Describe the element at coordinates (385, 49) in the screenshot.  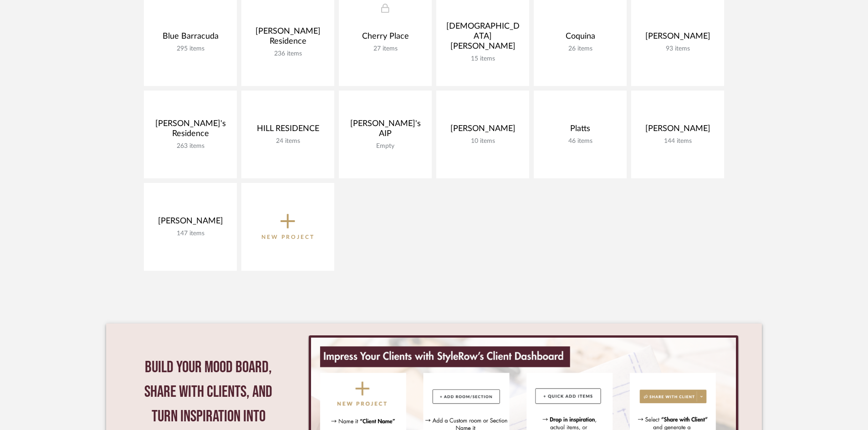
I see `div: 27 items` at that location.